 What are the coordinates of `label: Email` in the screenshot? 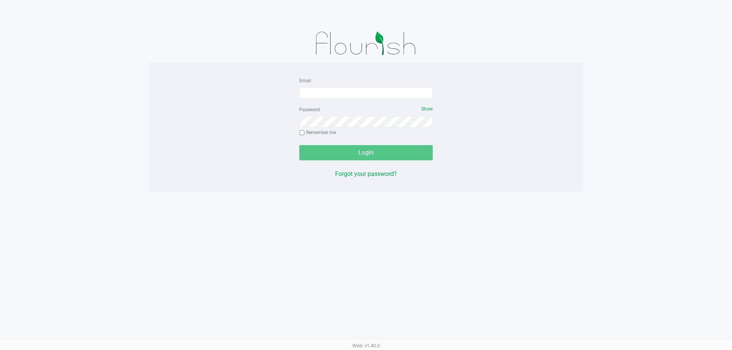 It's located at (305, 81).